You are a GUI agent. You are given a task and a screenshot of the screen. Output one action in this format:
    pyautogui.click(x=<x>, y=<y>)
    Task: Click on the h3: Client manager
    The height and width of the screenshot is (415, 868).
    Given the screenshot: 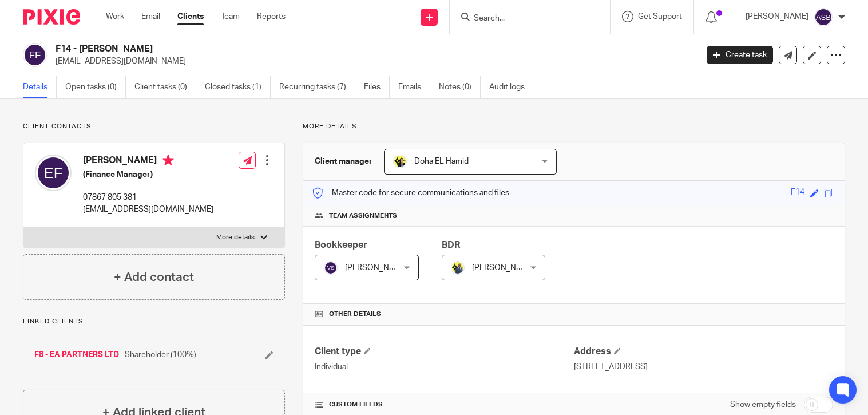 What is the action you would take?
    pyautogui.click(x=343, y=161)
    